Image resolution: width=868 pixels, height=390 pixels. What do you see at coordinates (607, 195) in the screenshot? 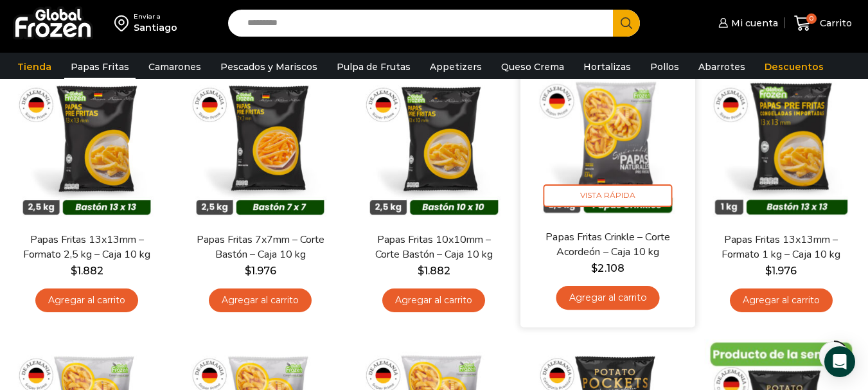
I see `span: Vista Rápida` at bounding box center [607, 195].